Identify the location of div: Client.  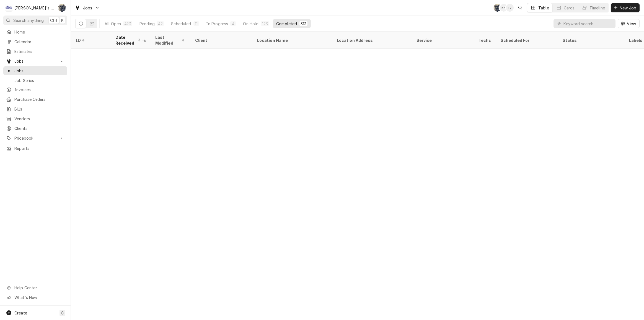
(221, 40).